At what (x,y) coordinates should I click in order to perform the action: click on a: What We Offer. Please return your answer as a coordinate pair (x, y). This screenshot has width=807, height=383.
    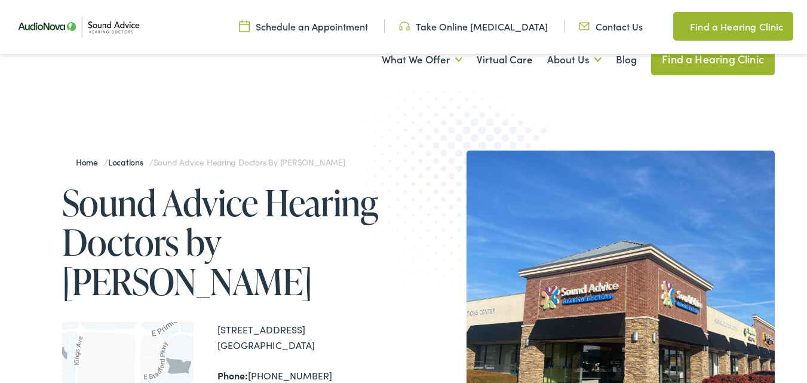
    Looking at the image, I should click on (422, 60).